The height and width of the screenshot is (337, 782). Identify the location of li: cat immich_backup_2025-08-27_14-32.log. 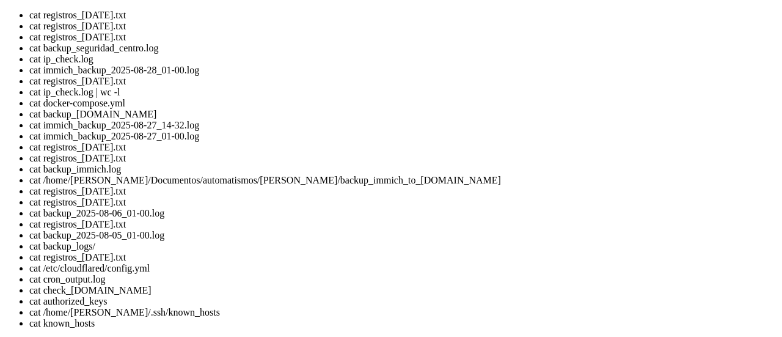
(403, 125).